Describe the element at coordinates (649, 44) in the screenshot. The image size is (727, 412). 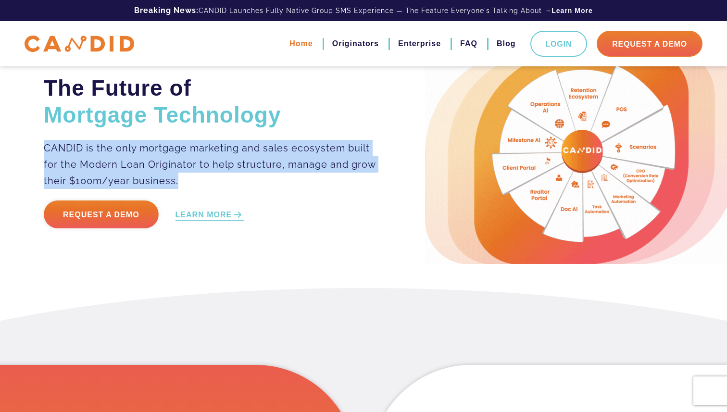
I see `a: Request A Demo` at that location.